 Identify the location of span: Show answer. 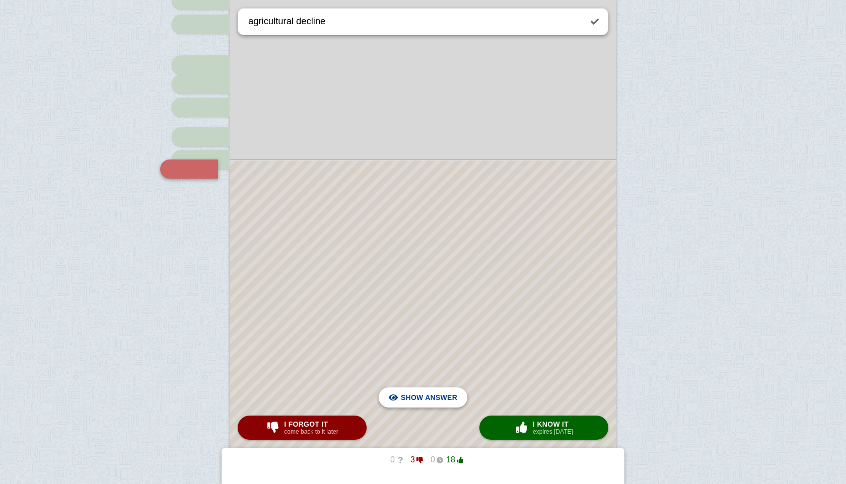
(429, 398).